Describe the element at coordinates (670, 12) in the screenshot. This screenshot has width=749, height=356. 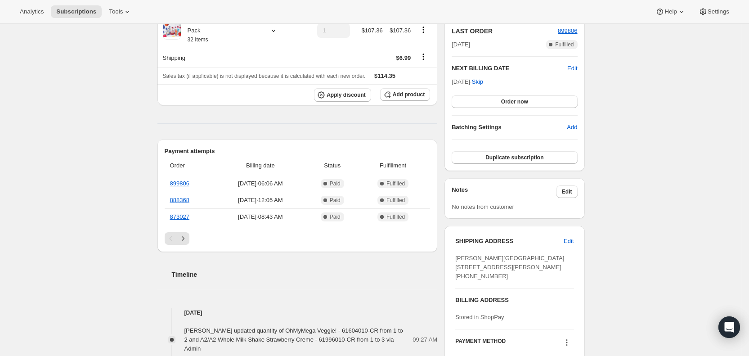
I see `span: Help` at that location.